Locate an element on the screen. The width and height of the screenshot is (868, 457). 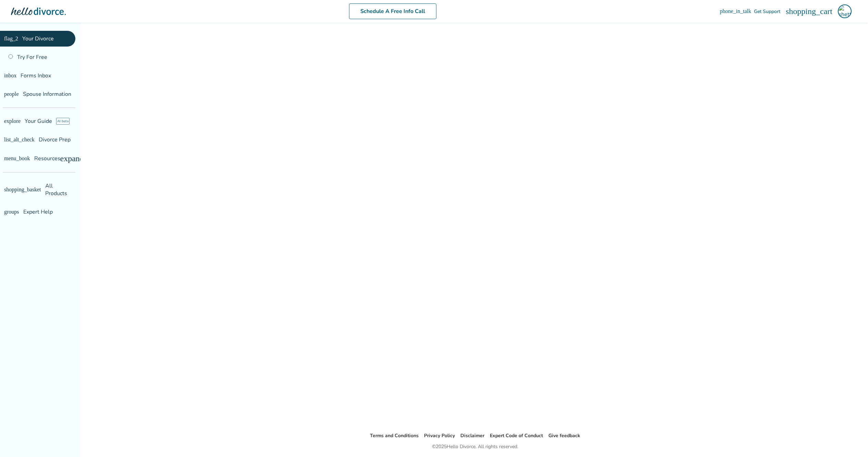
a: Privacy Policy is located at coordinates (440, 436).